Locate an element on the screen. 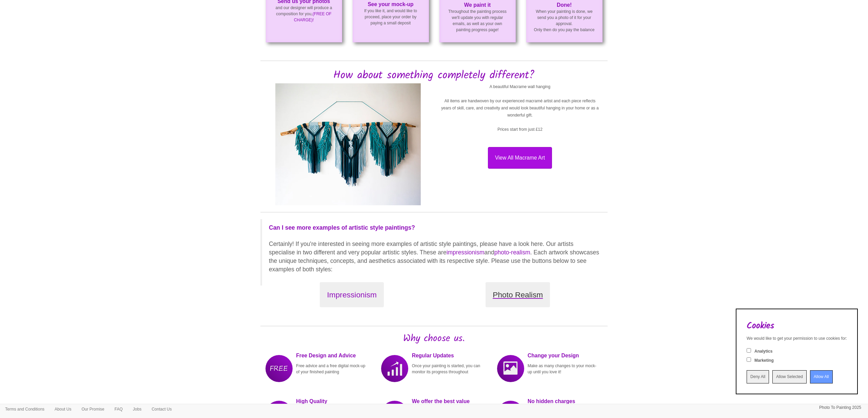  p: Photo To Painting 2025 is located at coordinates (840, 408).